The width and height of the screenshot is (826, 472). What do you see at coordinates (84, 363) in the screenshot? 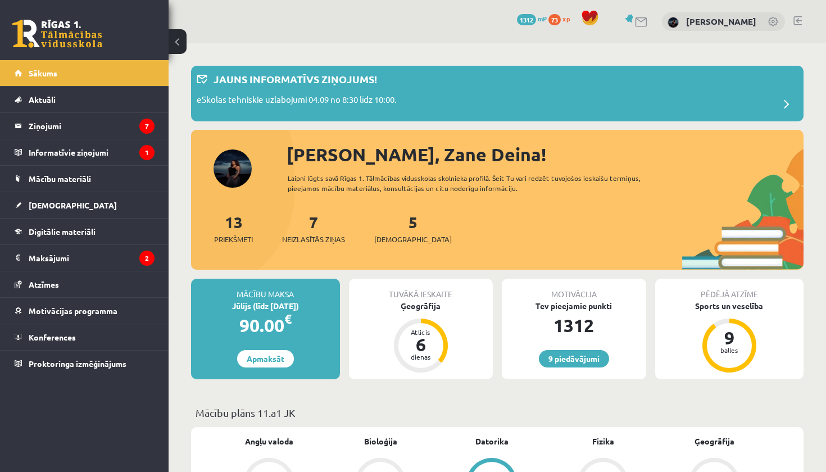
I see `a: Proktoringa izmēģinājums` at bounding box center [84, 363].